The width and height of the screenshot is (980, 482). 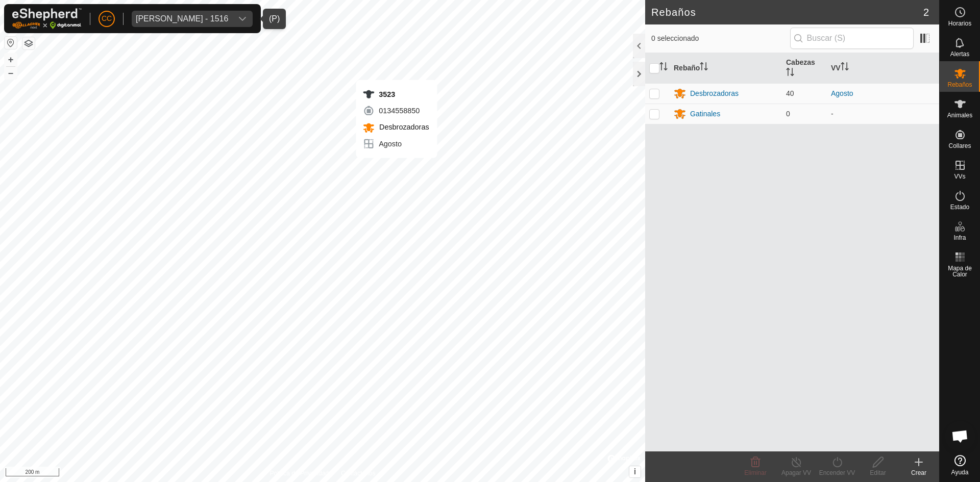 What do you see at coordinates (796, 473) in the screenshot?
I see `div: Apagar VV` at bounding box center [796, 473].